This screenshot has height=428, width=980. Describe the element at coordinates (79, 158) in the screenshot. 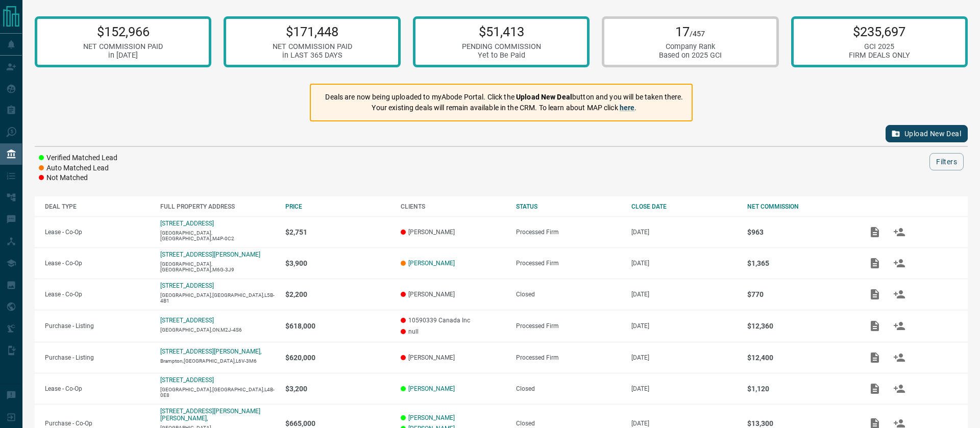

I see `li: Verified Matched Lead` at that location.